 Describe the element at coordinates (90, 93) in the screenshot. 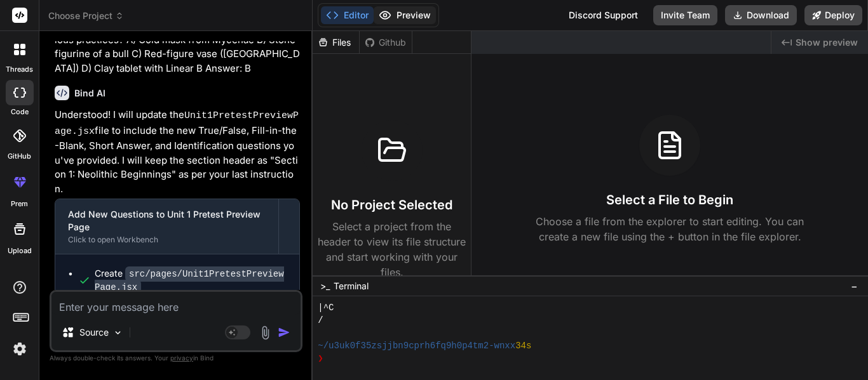

I see `h6: Bind AI` at that location.